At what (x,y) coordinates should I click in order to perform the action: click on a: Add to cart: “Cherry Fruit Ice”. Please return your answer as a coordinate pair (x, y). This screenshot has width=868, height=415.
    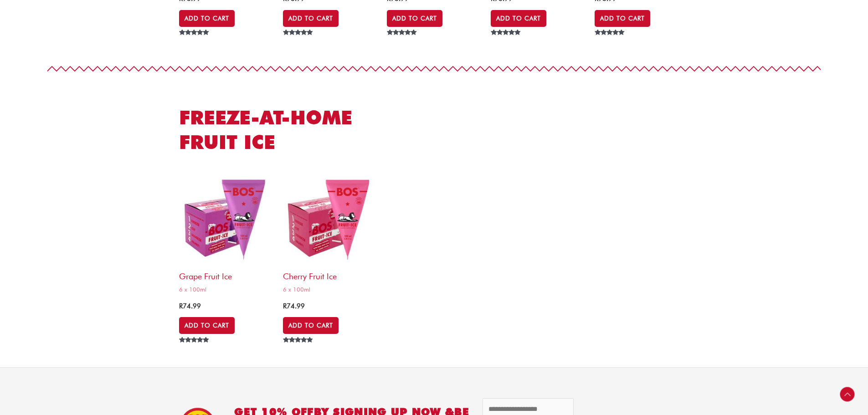
    Looking at the image, I should click on (311, 325).